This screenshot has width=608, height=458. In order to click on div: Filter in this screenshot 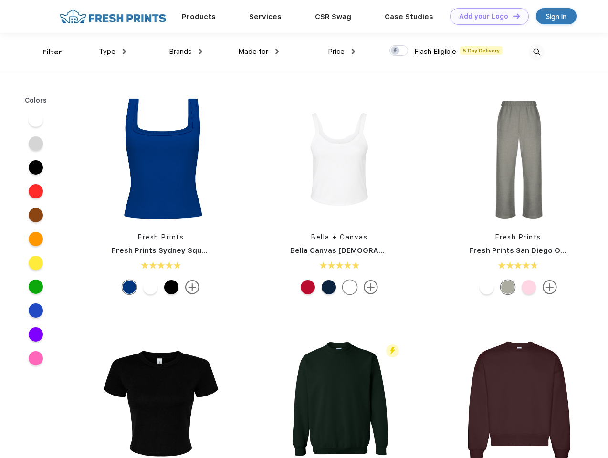, I will do `click(52, 52)`.